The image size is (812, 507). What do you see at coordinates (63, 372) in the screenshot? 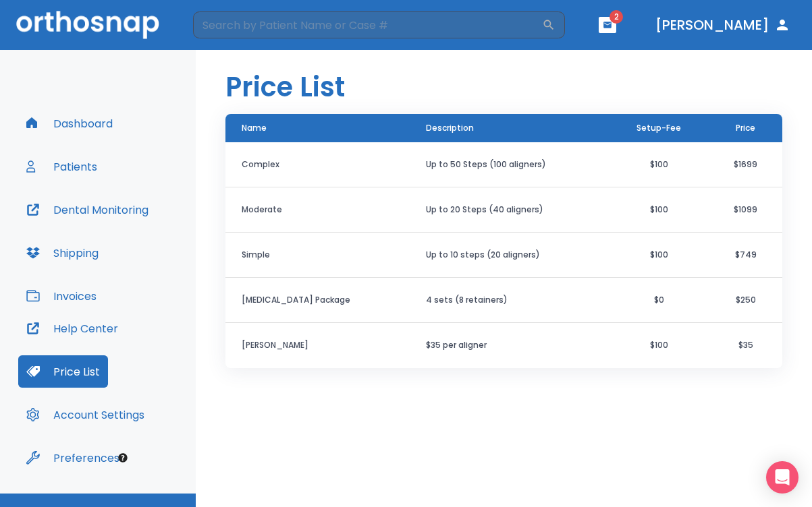
I see `a: Price List` at bounding box center [63, 372].